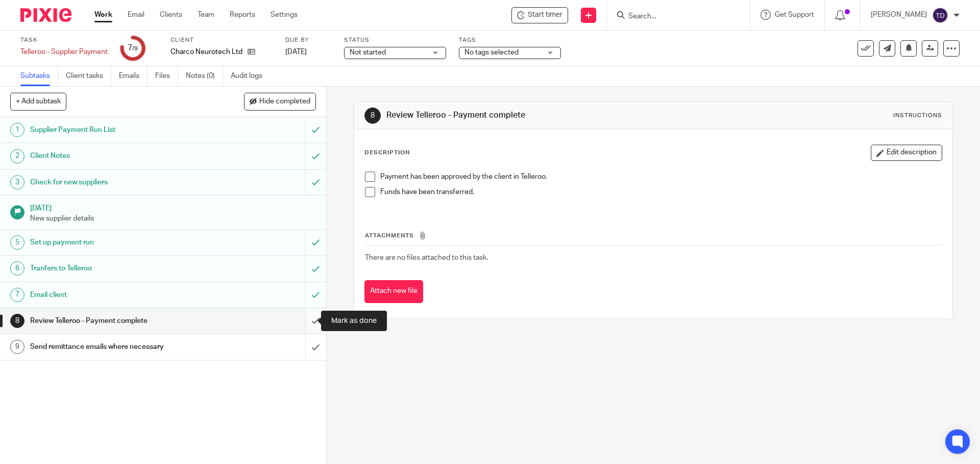  What do you see at coordinates (171, 14) in the screenshot?
I see `a: Clients` at bounding box center [171, 14].